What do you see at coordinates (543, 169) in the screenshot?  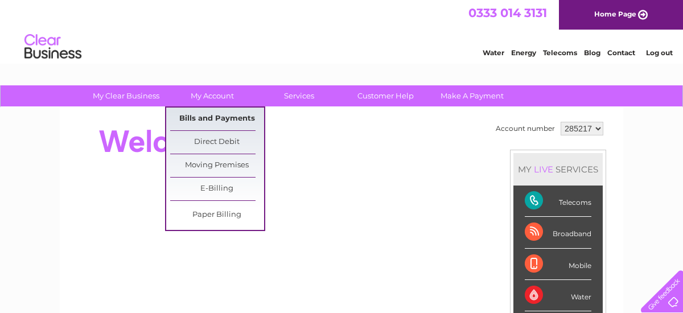 I see `div: LIVE` at bounding box center [543, 169].